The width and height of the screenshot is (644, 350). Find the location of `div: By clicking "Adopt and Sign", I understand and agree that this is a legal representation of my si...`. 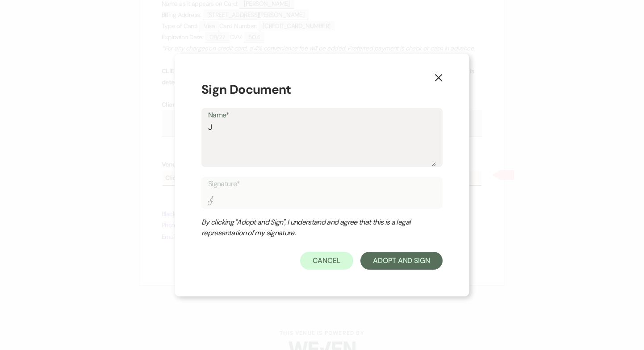

div: By clicking "Adopt and Sign", I understand and agree that this is a legal representation of my si... is located at coordinates (313, 228).